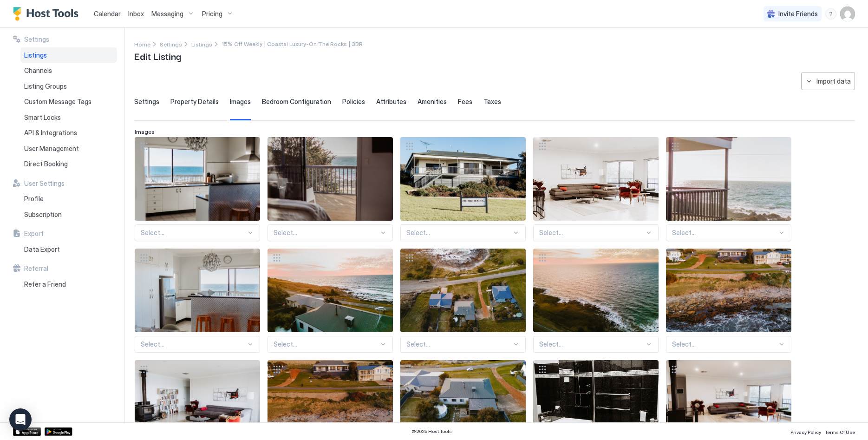 The height and width of the screenshot is (440, 868). Describe the element at coordinates (58, 432) in the screenshot. I see `div: Google Play Store` at that location.